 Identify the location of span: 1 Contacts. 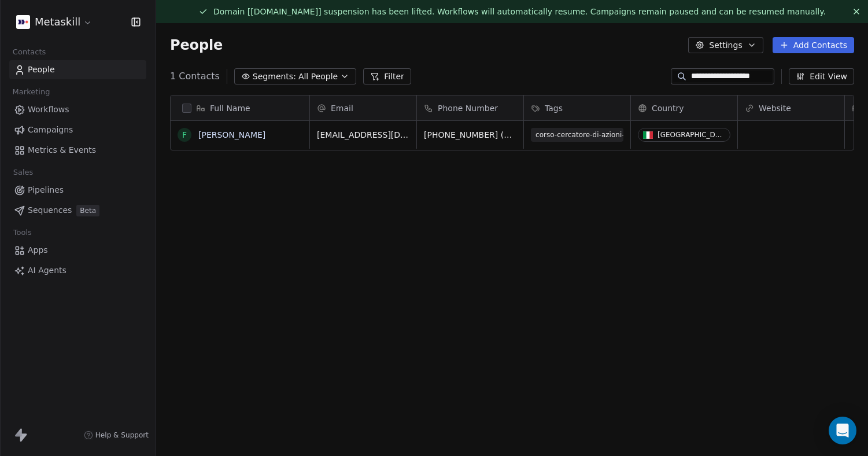
(195, 76).